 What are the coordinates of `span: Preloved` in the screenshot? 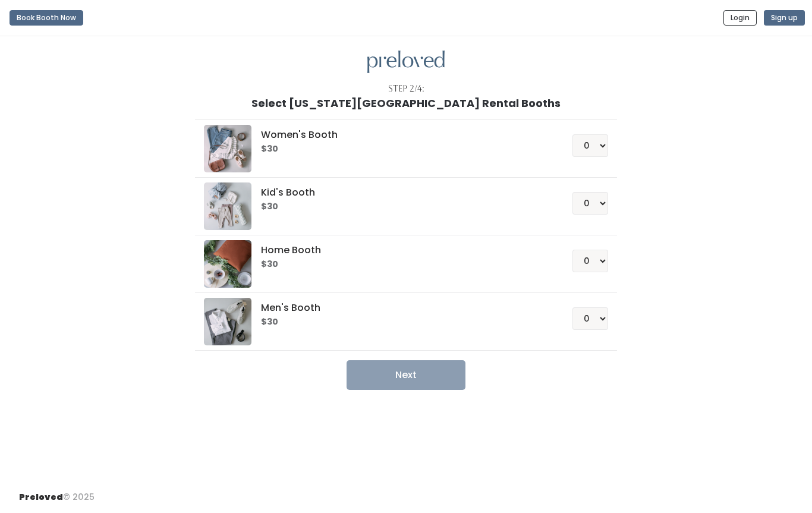 It's located at (41, 497).